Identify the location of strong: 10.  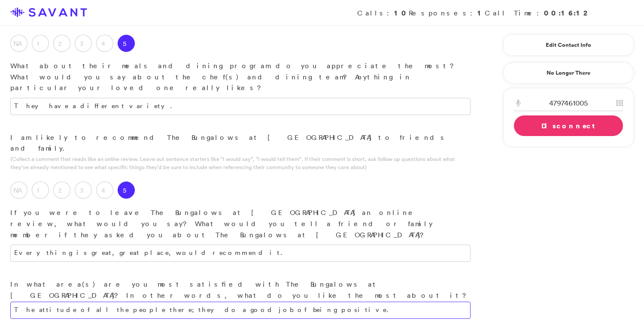
(402, 13).